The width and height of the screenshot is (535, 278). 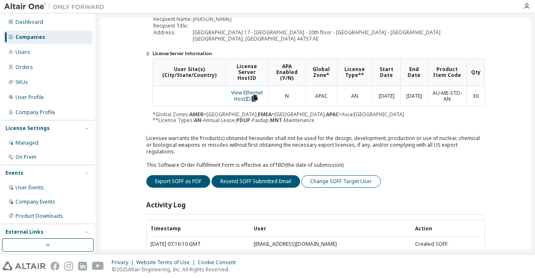 I want to click on b: PDUP, so click(x=243, y=120).